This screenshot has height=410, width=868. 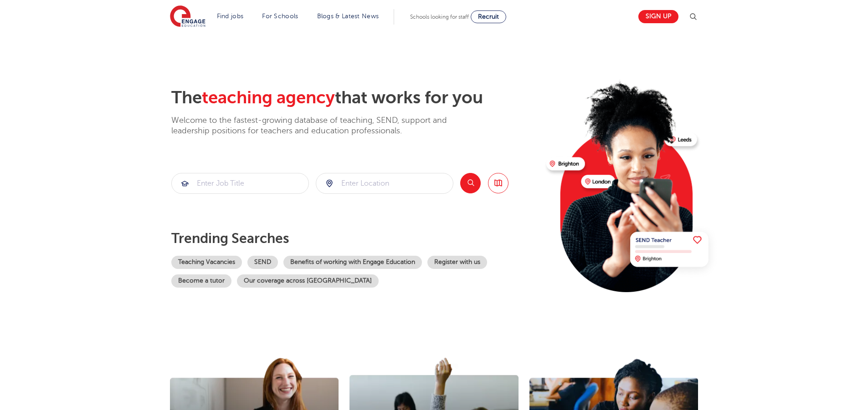 I want to click on a: Benefits of working with Engage Education, so click(x=353, y=262).